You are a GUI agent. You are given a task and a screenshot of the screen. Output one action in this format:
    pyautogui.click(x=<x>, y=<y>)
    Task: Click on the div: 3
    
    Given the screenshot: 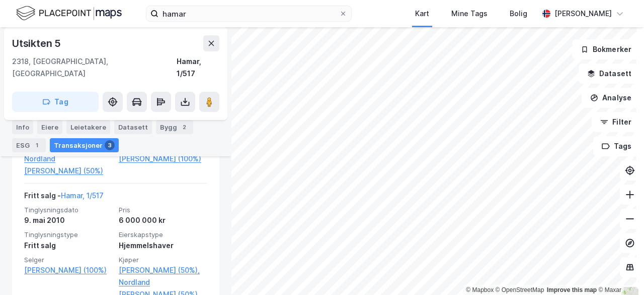 What is the action you would take?
    pyautogui.click(x=110, y=145)
    